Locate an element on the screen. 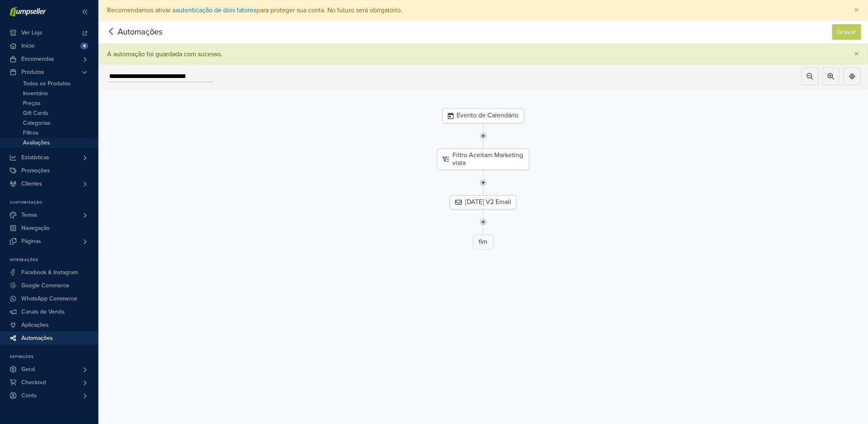 Image resolution: width=868 pixels, height=424 pixels. p: Definições is located at coordinates (53, 357).